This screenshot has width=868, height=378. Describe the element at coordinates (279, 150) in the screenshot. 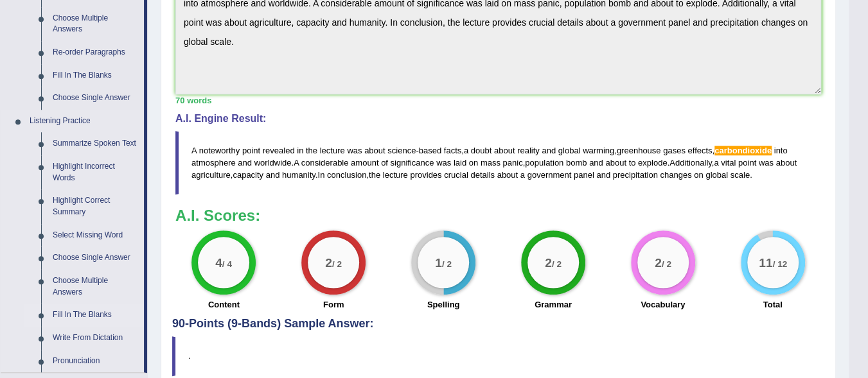

I see `span: revealed` at that location.